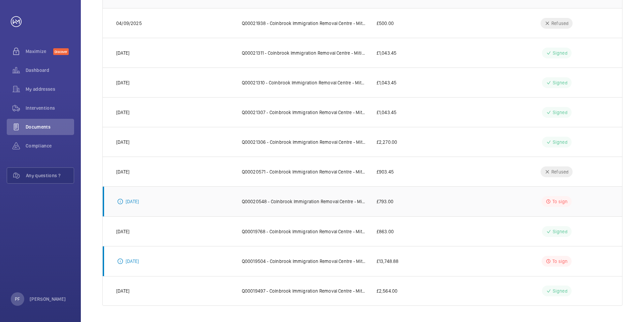  Describe the element at coordinates (385, 171) in the screenshot. I see `p: £903.45` at that location.